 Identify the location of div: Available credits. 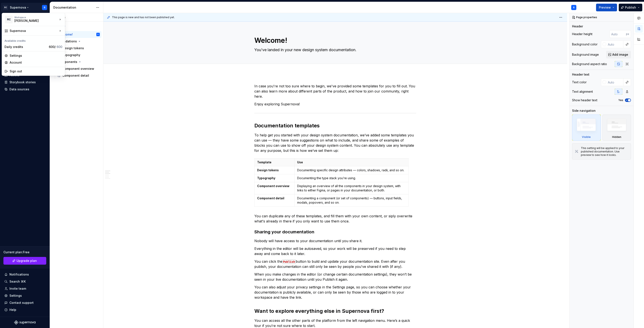
(33, 40).